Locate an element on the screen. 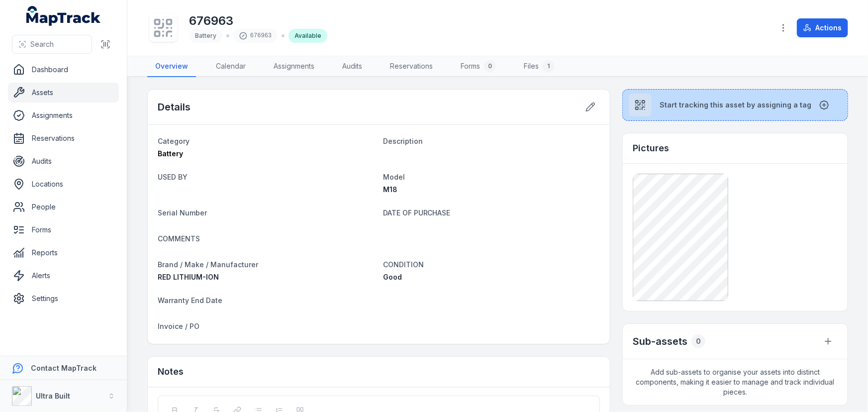  a: Files1 is located at coordinates (539, 67).